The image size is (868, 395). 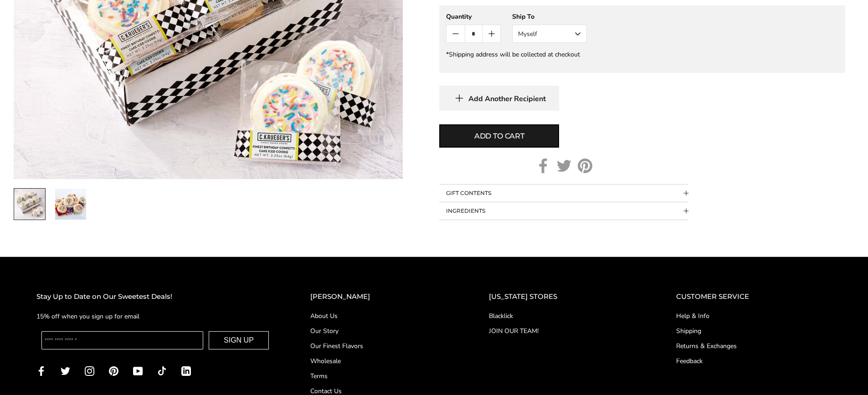 I want to click on p: 15% off when you sign up for email, so click(x=155, y=316).